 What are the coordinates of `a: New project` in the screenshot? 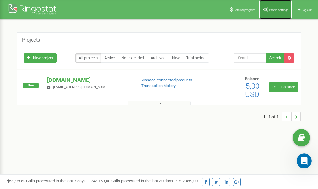 It's located at (40, 58).